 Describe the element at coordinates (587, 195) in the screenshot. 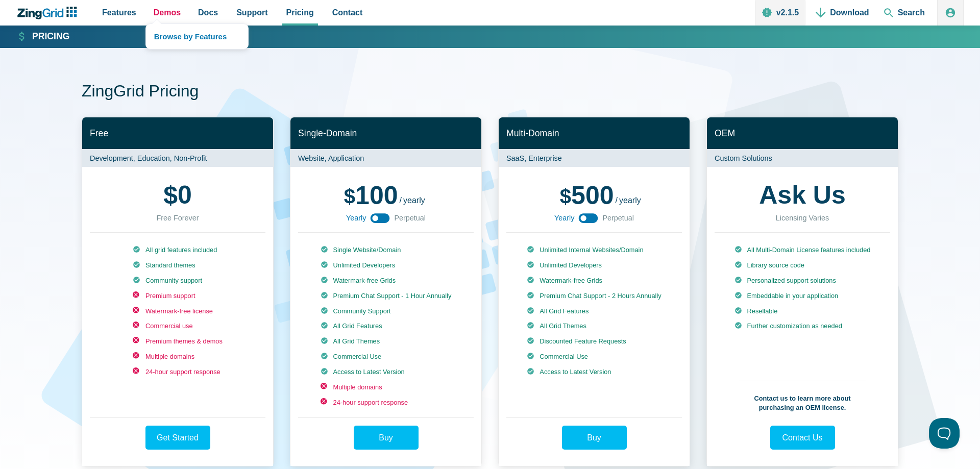

I see `span: 500` at that location.